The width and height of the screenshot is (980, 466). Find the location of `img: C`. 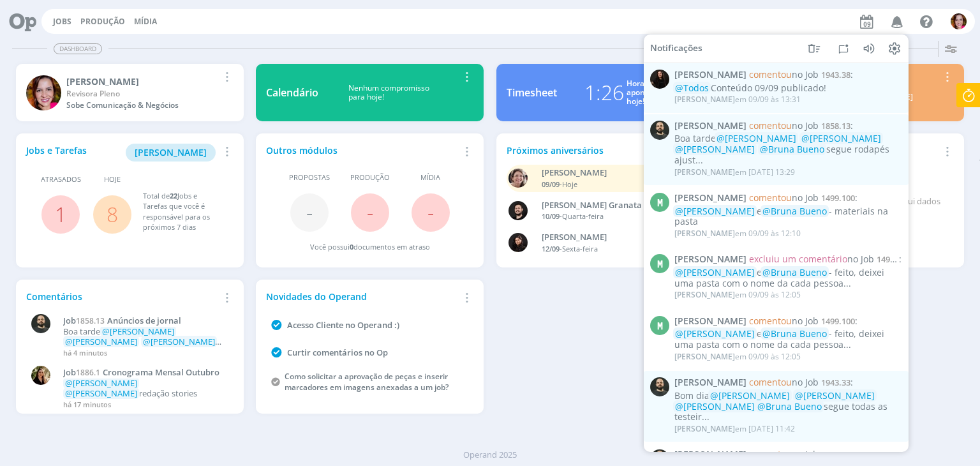

img: C is located at coordinates (41, 376).